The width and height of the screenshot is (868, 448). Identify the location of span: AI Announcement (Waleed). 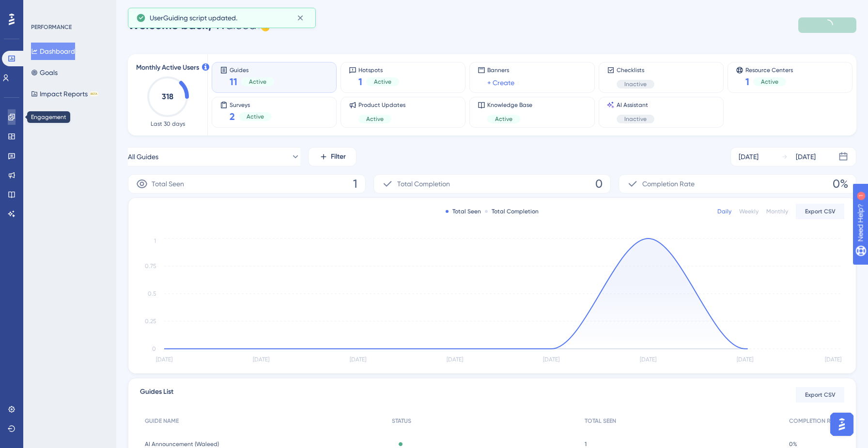
(182, 444).